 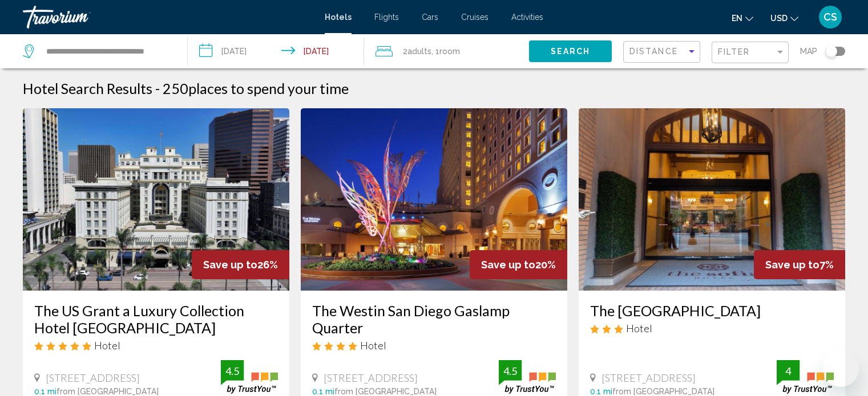 I want to click on button: Change language, so click(x=743, y=17).